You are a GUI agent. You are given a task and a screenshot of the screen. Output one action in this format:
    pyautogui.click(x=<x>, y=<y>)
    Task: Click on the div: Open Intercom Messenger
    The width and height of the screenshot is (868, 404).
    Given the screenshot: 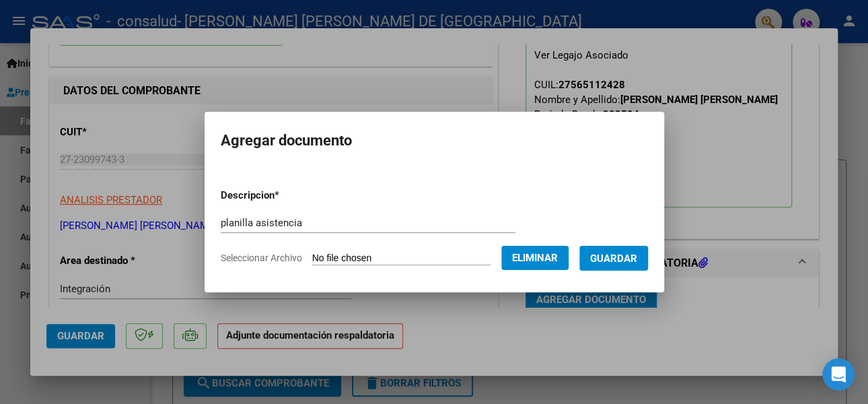 What is the action you would take?
    pyautogui.click(x=839, y=375)
    